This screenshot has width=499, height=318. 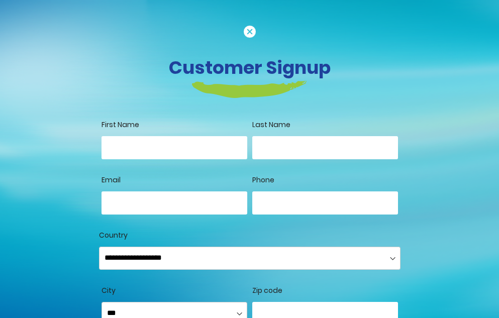 I want to click on span: Country, so click(x=113, y=235).